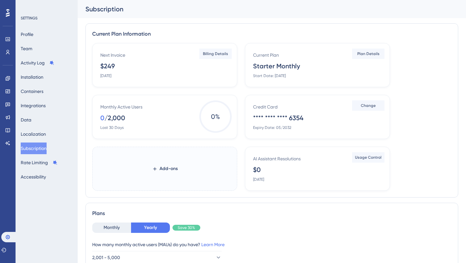  Describe the element at coordinates (368, 54) in the screenshot. I see `button: Plan Details` at that location.